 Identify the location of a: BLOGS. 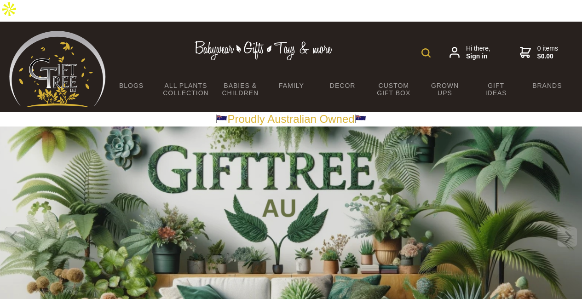
(131, 86).